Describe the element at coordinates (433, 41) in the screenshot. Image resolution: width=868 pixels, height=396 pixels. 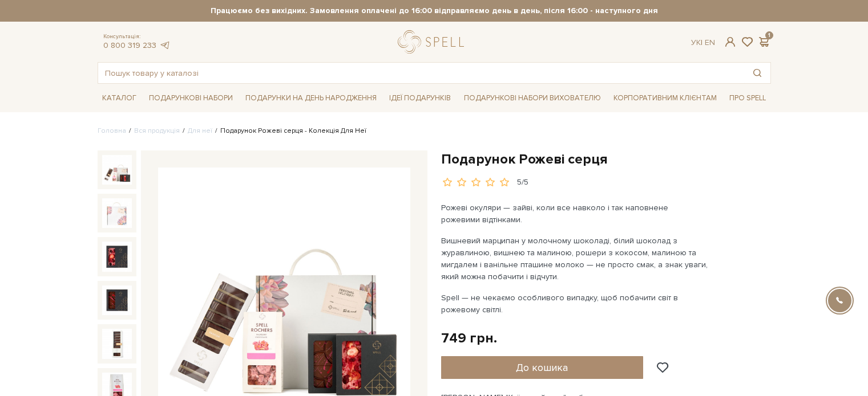
I see `a: logo` at that location.